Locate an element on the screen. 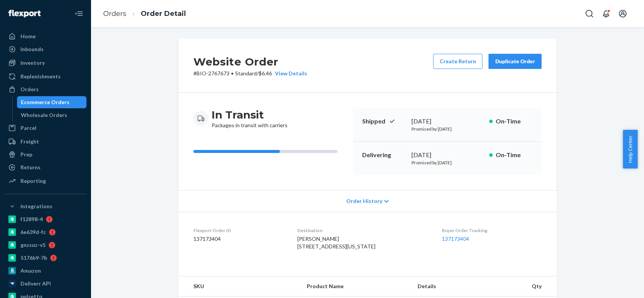 Image resolution: width=644 pixels, height=298 pixels. div: Parcel is located at coordinates (28, 128).